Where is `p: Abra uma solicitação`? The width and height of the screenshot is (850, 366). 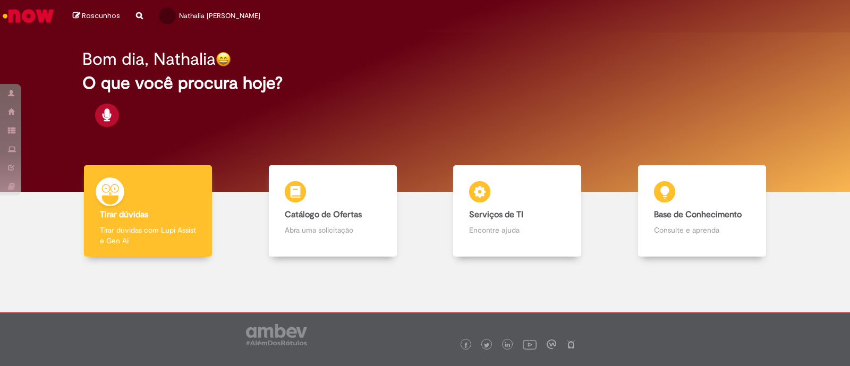 p: Abra uma solicitação is located at coordinates (332, 230).